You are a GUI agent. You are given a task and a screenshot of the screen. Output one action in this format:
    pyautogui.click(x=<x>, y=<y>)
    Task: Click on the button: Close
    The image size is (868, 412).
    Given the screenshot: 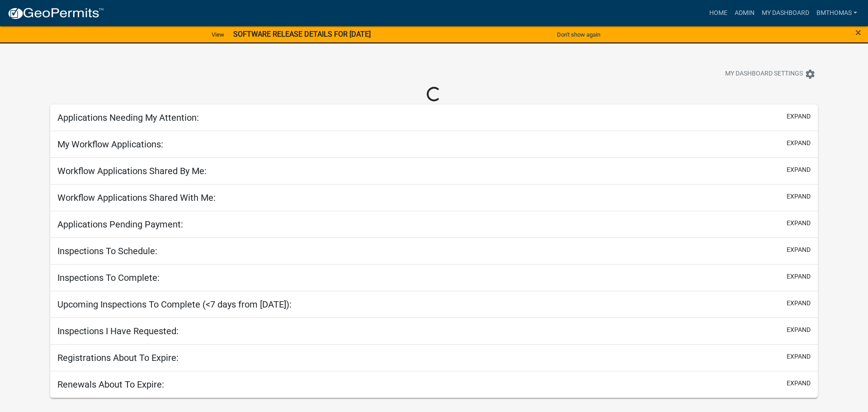 What is the action you would take?
    pyautogui.click(x=858, y=32)
    